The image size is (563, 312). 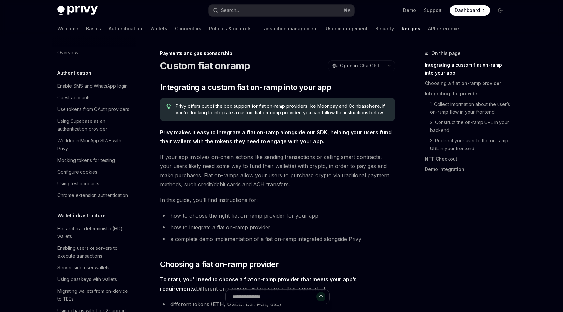 What do you see at coordinates (94, 233) in the screenshot?
I see `a: Hierarchical deterministic (HD) wallets` at bounding box center [94, 233].